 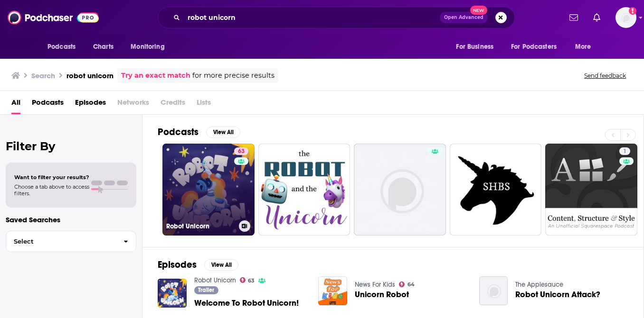 I want to click on button: Select, so click(x=71, y=241).